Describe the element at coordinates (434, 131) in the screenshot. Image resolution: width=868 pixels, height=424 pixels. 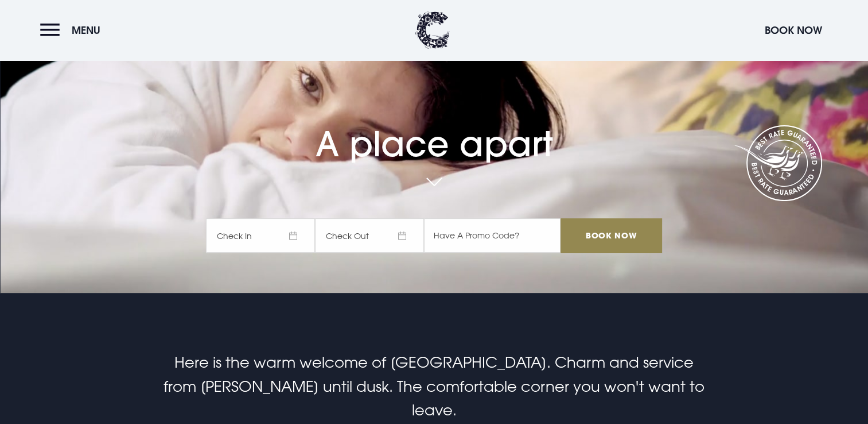
I see `h1: A place apart` at that location.